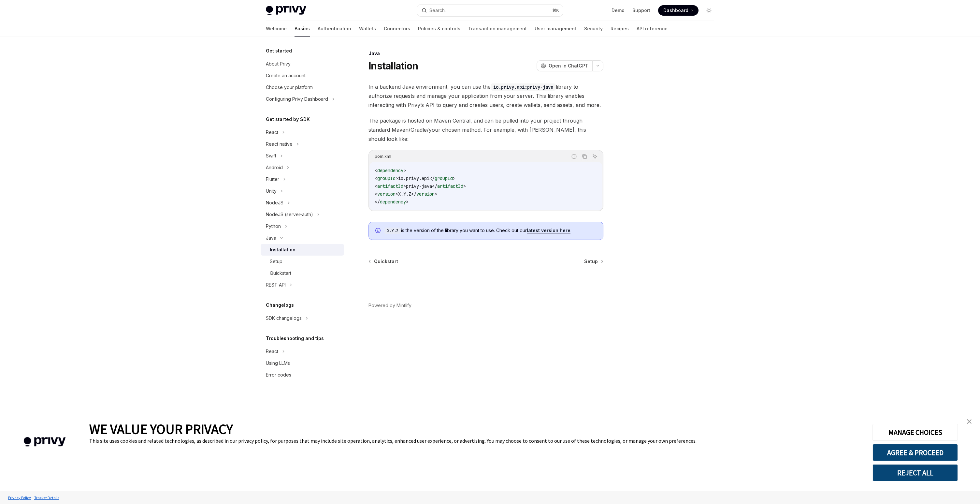 The width and height of the screenshot is (980, 504). I want to click on h5: Troubleshooting and tips, so click(295, 338).